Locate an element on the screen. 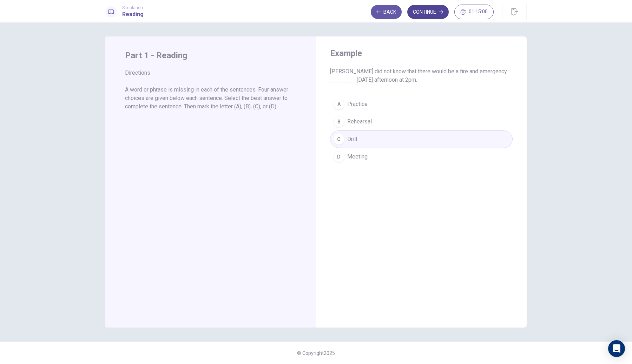 The height and width of the screenshot is (364, 632). h4: Example is located at coordinates (421, 53).